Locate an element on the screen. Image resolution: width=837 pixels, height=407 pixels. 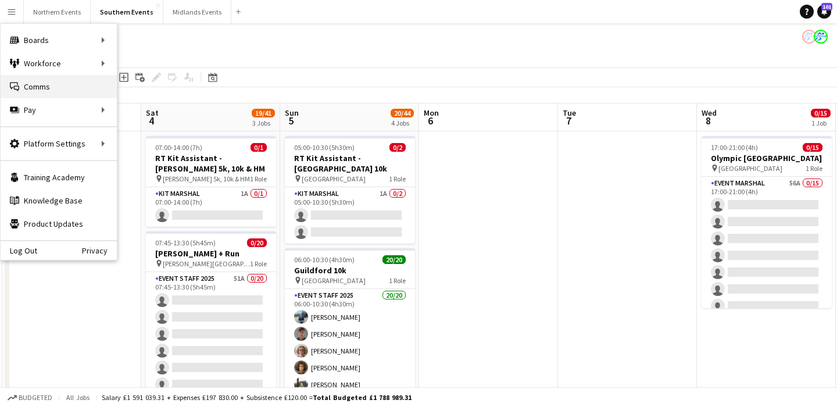
h3: Guildford 10k is located at coordinates (350, 270).